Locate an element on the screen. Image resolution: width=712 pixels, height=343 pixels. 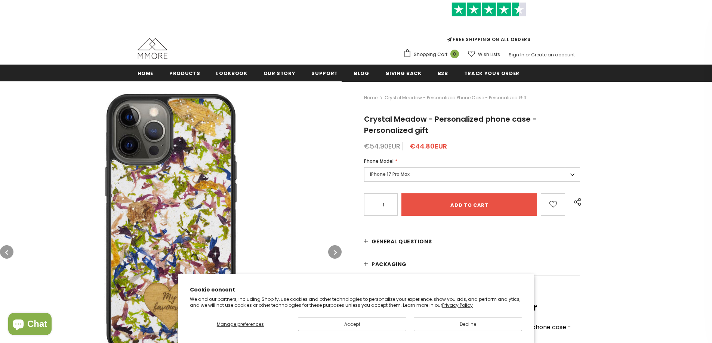
span: Wish Lists is located at coordinates (489, 55).